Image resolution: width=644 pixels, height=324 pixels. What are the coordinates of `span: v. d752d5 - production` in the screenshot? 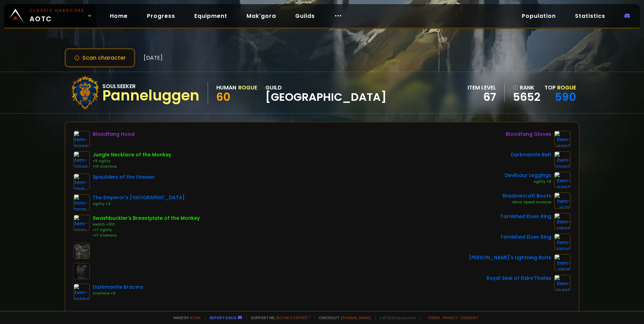 It's located at (395, 317).